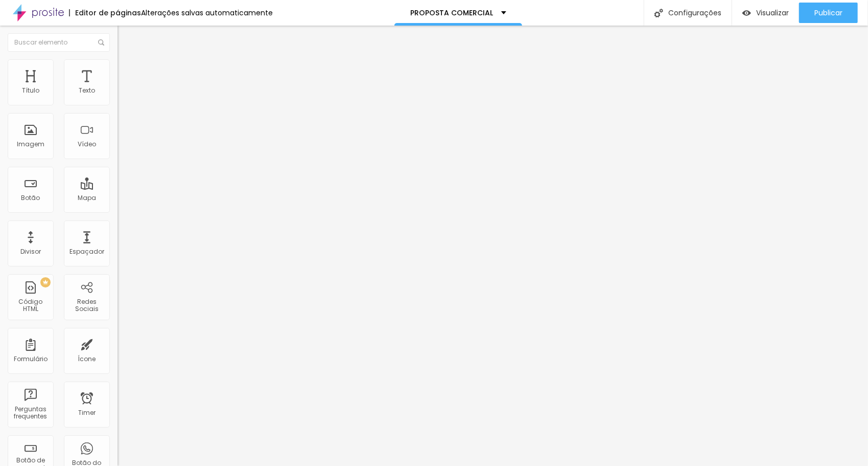 This screenshot has width=868, height=466. What do you see at coordinates (30, 91) in the screenshot?
I see `div: Título` at bounding box center [30, 91].